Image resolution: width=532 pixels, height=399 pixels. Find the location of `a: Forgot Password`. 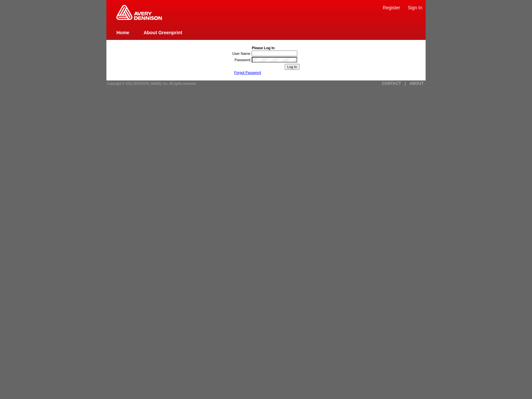

a: Forgot Password is located at coordinates (247, 72).